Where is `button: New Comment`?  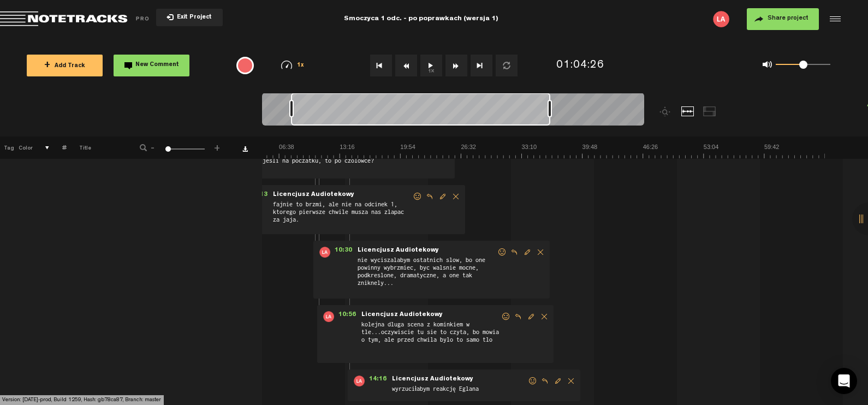 button: New Comment is located at coordinates (151, 65).